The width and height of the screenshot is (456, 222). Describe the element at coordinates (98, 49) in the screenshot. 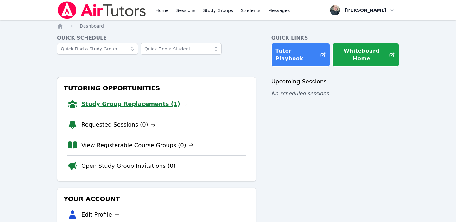

I see `input: Quick Find a Study Group` at that location.